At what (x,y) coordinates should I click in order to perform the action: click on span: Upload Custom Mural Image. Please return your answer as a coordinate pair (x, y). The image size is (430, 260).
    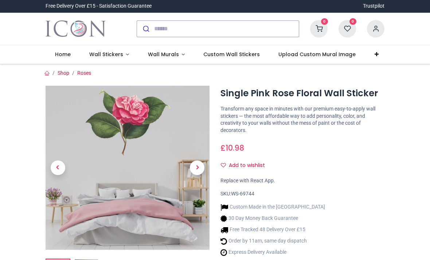
    Looking at the image, I should click on (317, 54).